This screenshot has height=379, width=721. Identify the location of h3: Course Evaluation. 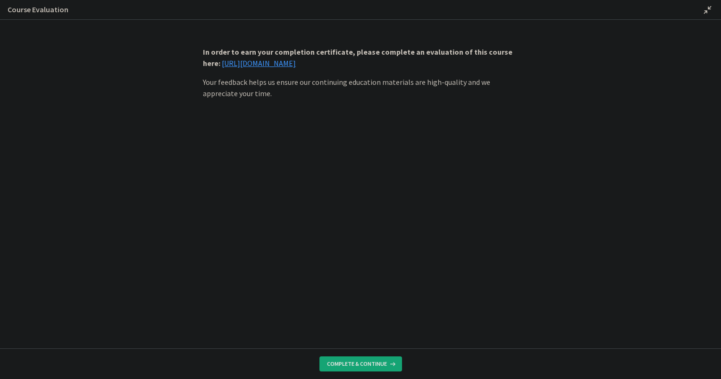
(347, 9).